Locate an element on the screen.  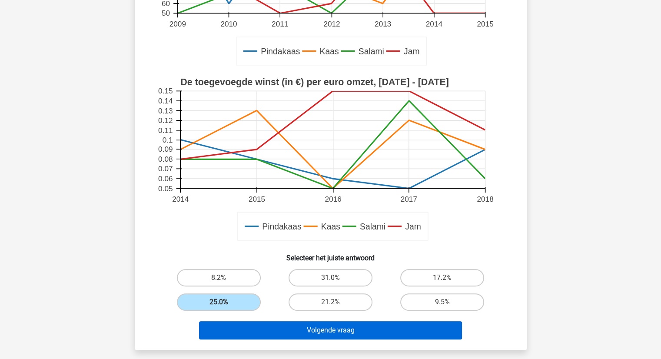
text: 0.13 is located at coordinates (165, 111).